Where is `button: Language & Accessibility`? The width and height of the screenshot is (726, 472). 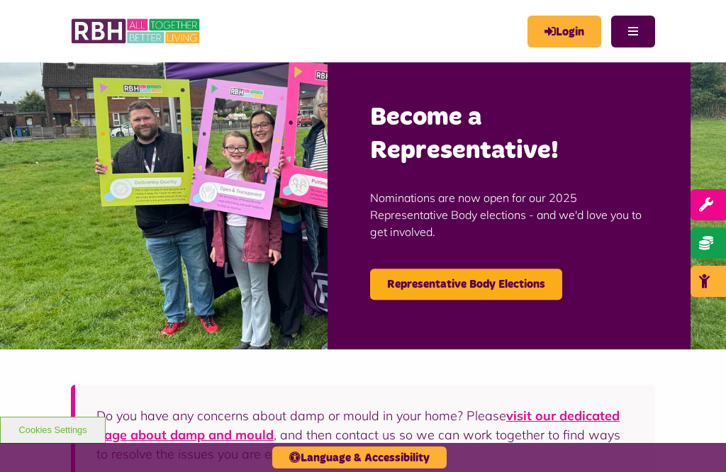 button: Language & Accessibility is located at coordinates (359, 457).